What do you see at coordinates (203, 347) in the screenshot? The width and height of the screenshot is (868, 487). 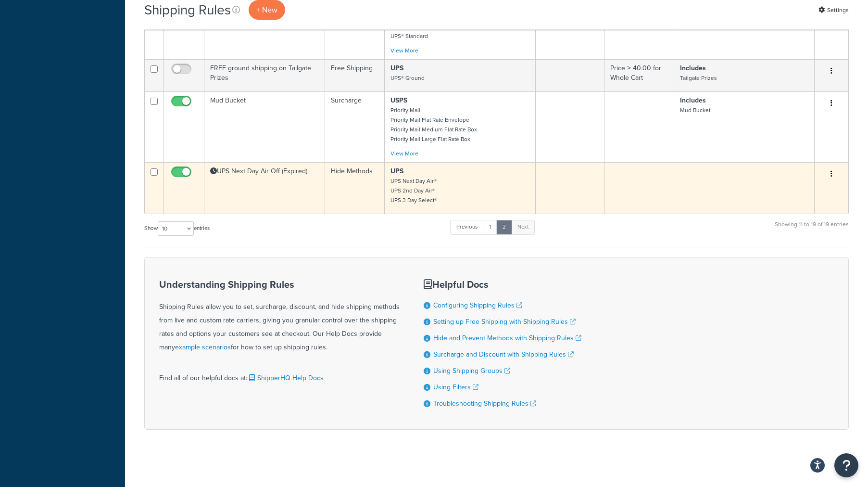 I see `a: example scenarios` at bounding box center [203, 347].